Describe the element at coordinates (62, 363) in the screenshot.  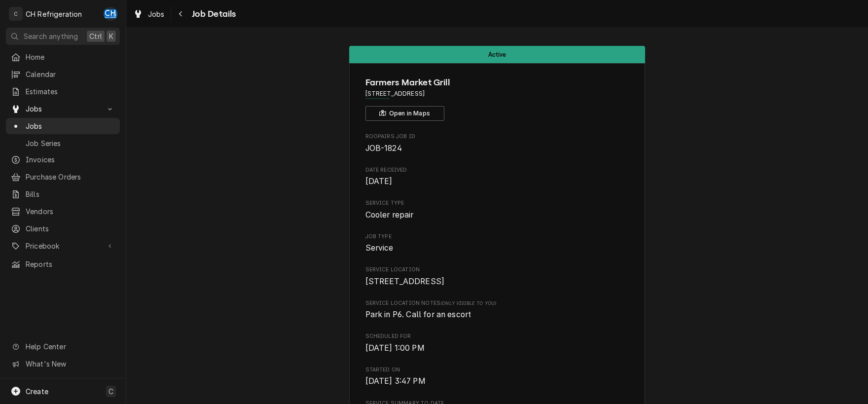
I see `a: Go to What's New` at that location.